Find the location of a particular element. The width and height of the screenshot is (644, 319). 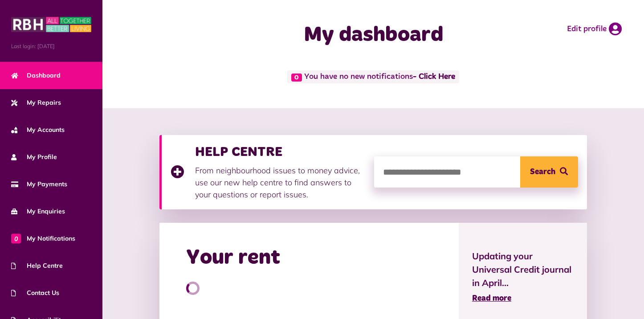

span: You have no new notifications is located at coordinates (373, 76).